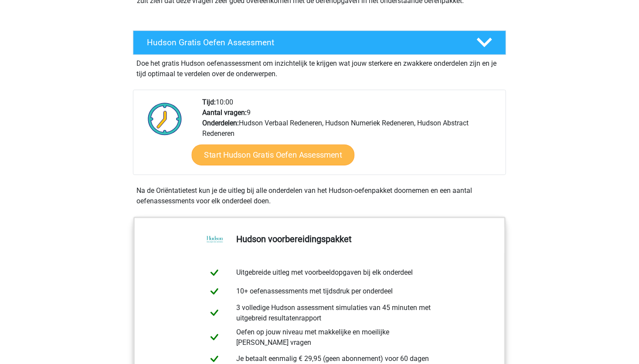 The width and height of the screenshot is (639, 364). Describe the element at coordinates (209, 102) in the screenshot. I see `b: Tijd:` at that location.